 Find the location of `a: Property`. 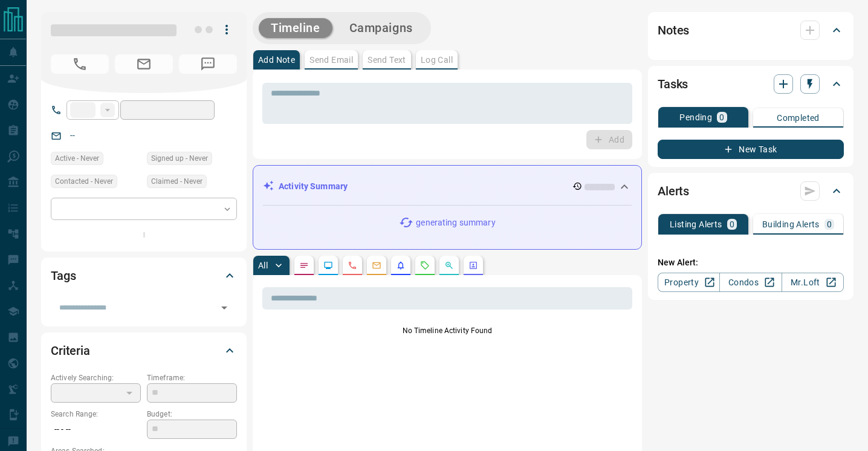

a: Property is located at coordinates (688, 282).